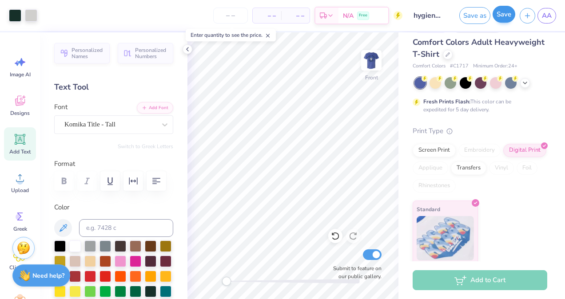 The height and width of the screenshot is (299, 565). What do you see at coordinates (145, 147) in the screenshot?
I see `button: Switch to Greek Letters` at bounding box center [145, 147].